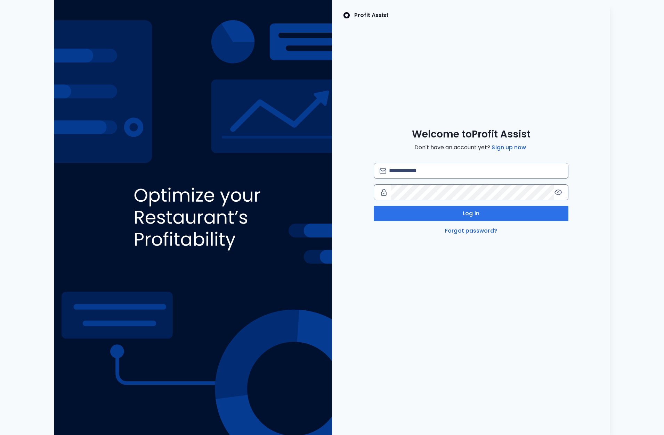 This screenshot has width=664, height=435. I want to click on img: SpotOn Logo, so click(346, 15).